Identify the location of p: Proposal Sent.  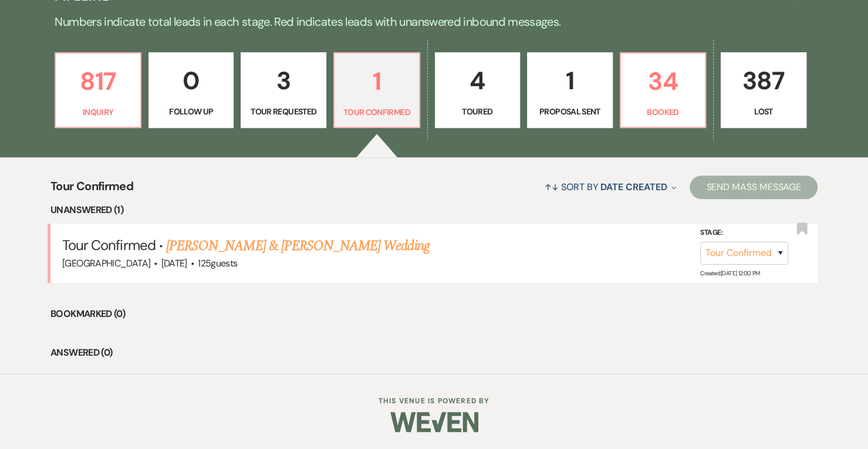
(570, 112).